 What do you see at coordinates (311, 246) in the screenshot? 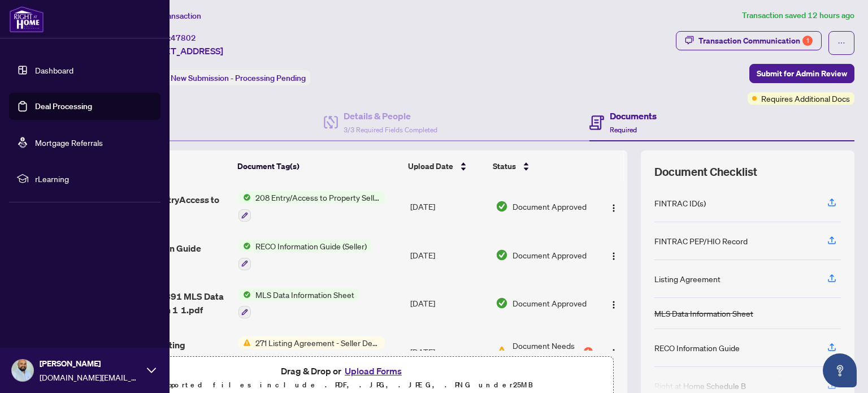
I see `span: RECO Information Guide (Seller)` at bounding box center [311, 246].